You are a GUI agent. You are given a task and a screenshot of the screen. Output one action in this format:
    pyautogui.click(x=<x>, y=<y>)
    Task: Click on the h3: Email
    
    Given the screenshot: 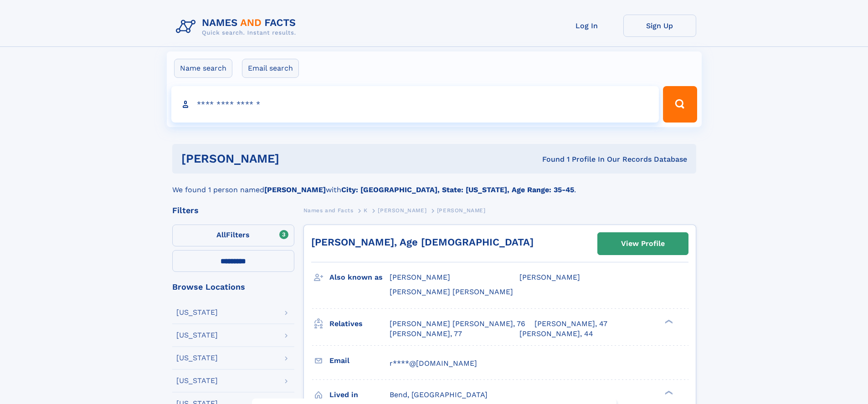 What is the action you would take?
    pyautogui.click(x=360, y=361)
    